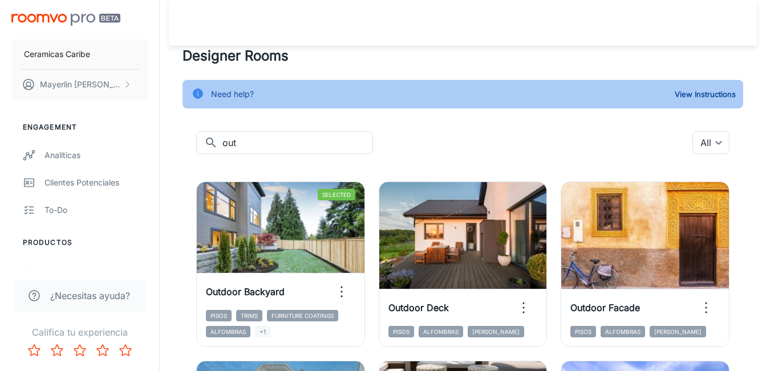 This screenshot has width=766, height=371. I want to click on button: Rate 3 star, so click(80, 350).